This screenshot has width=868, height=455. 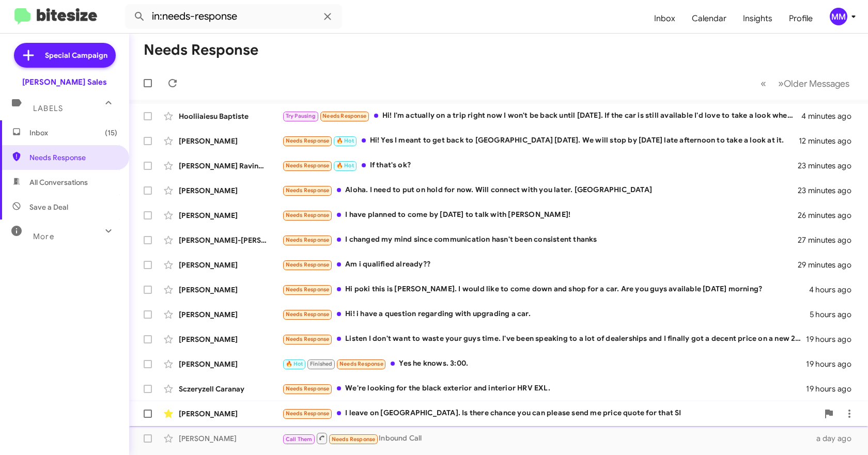 What do you see at coordinates (836, 439) in the screenshot?
I see `div: a day ago` at bounding box center [836, 439].